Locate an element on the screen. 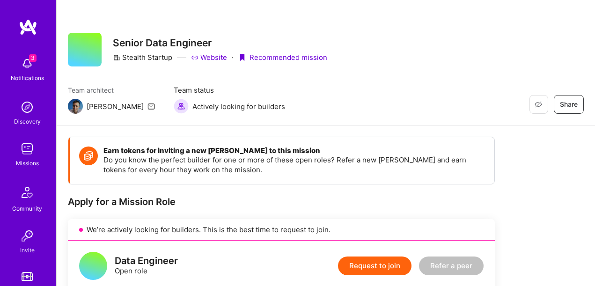 This screenshot has height=286, width=595. i: icon PurpleRibbon is located at coordinates (242, 58).